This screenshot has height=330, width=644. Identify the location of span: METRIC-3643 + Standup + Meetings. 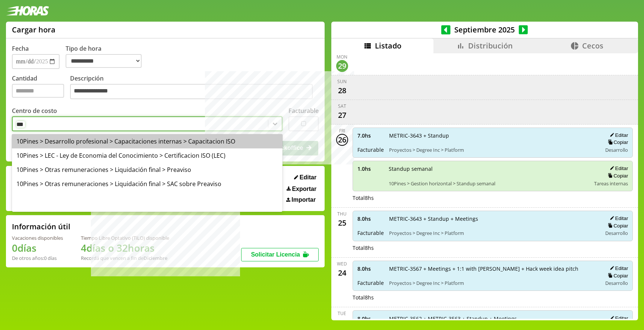
(493, 219).